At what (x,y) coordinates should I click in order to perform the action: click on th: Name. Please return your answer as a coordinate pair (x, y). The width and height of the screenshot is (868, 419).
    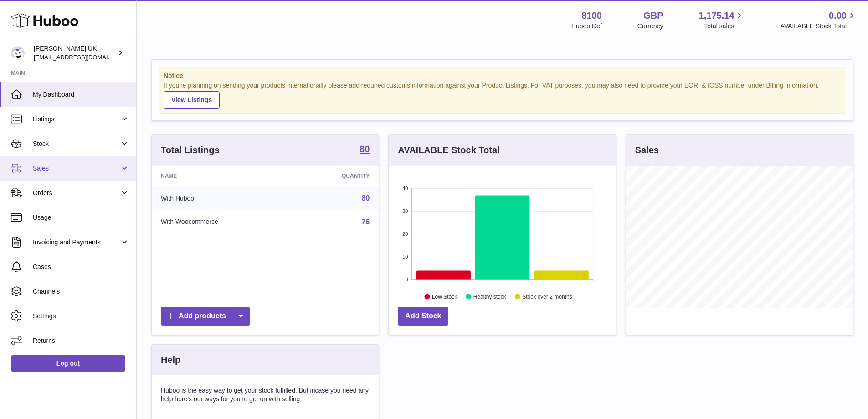
    Looking at the image, I should click on (222, 176).